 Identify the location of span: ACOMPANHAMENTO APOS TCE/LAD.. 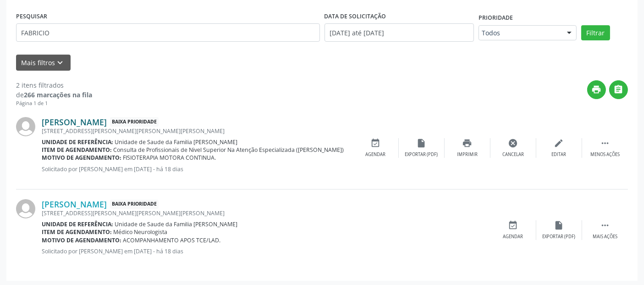
(172, 240).